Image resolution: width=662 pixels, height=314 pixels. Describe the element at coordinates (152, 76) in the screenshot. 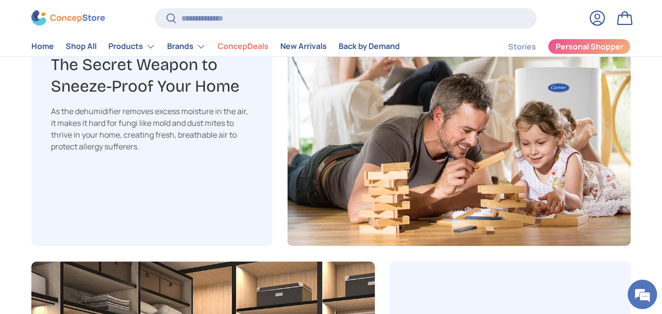

I see `h3: The Secret Weapon to Sneeze-Proof Your Home` at that location.